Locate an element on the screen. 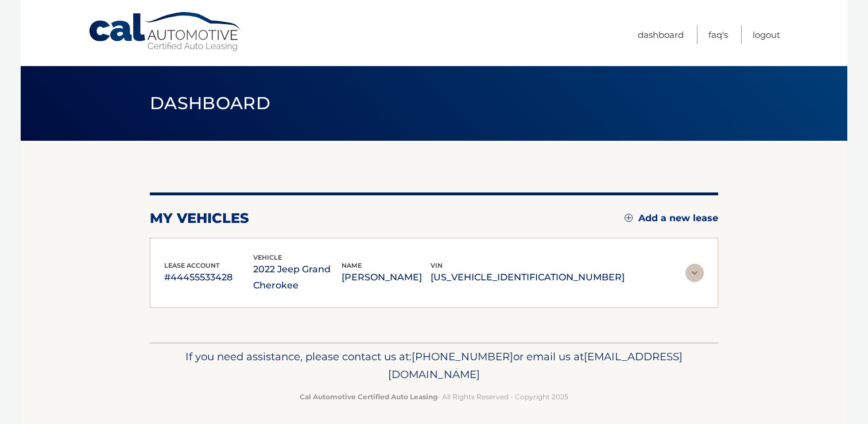 The width and height of the screenshot is (868, 424). p: - All Rights Reserved - Copyright 2025 is located at coordinates (434, 396).